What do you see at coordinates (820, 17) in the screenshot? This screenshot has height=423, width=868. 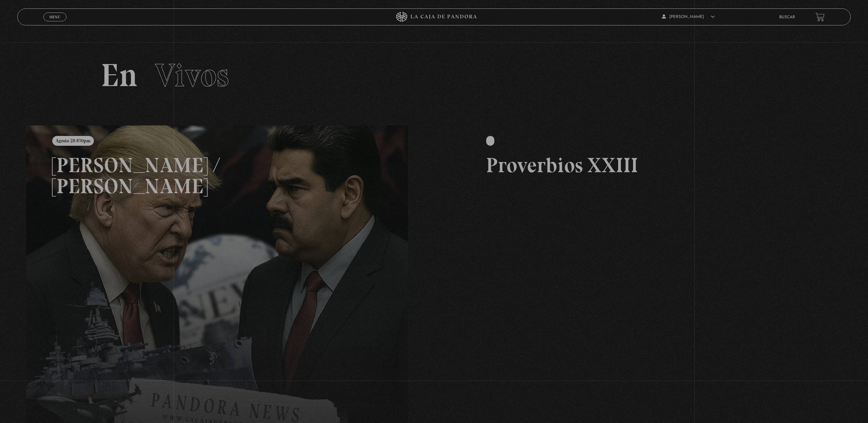 I see `a: View your shopping cart` at bounding box center [820, 17].